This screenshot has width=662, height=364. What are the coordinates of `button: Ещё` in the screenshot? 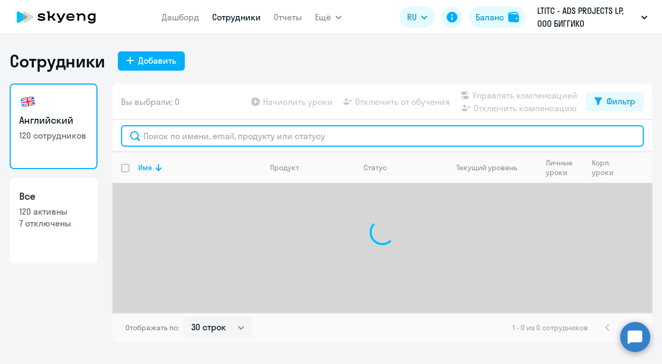 It's located at (328, 17).